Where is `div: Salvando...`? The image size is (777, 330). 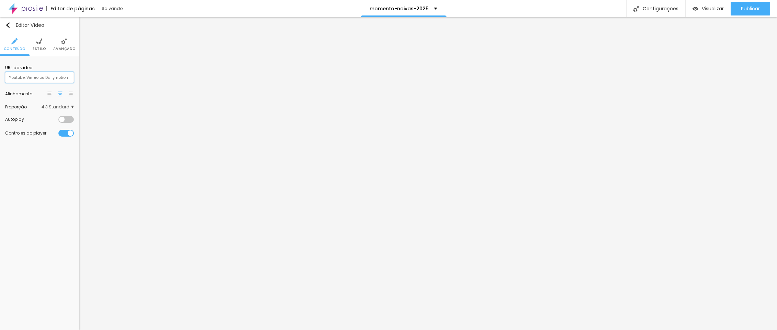
div: Salvando... is located at coordinates (141, 9).